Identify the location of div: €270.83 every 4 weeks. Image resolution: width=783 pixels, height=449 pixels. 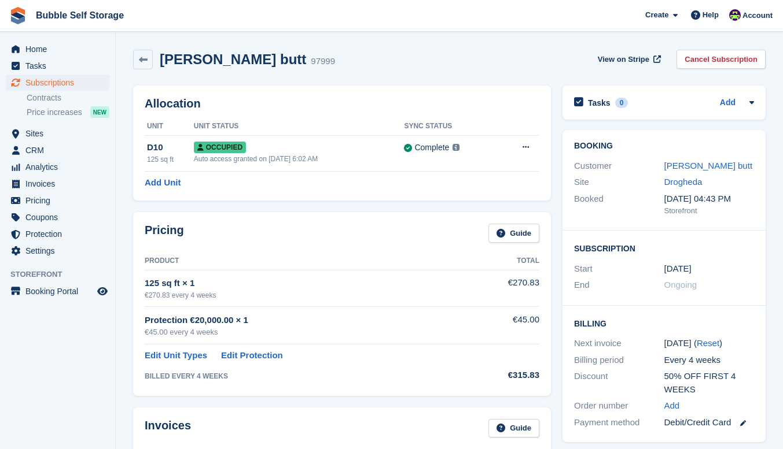
(305, 296).